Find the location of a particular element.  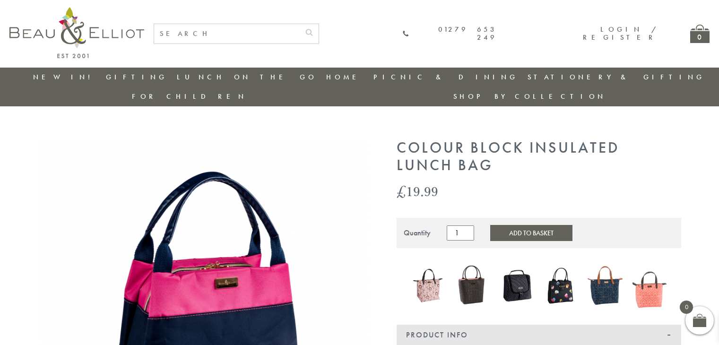

a: Emily Heart Insulated Lunch Bag is located at coordinates (561, 286).